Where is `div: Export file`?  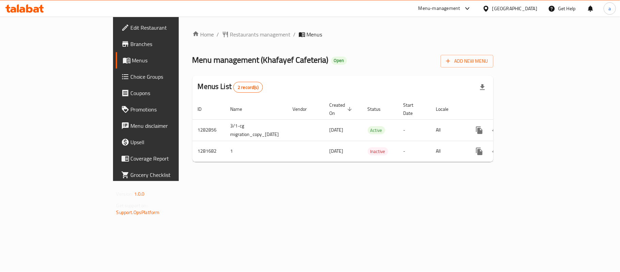 div: Export file is located at coordinates (482, 87).